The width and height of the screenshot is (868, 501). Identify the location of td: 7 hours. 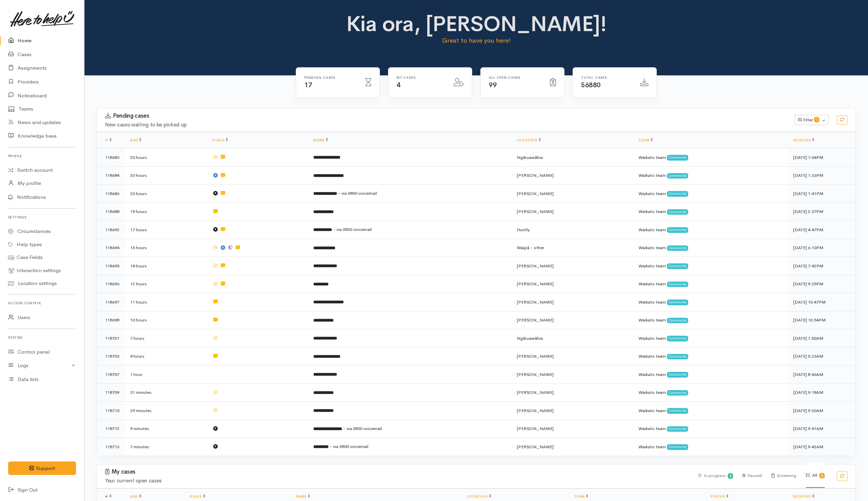
(166, 338).